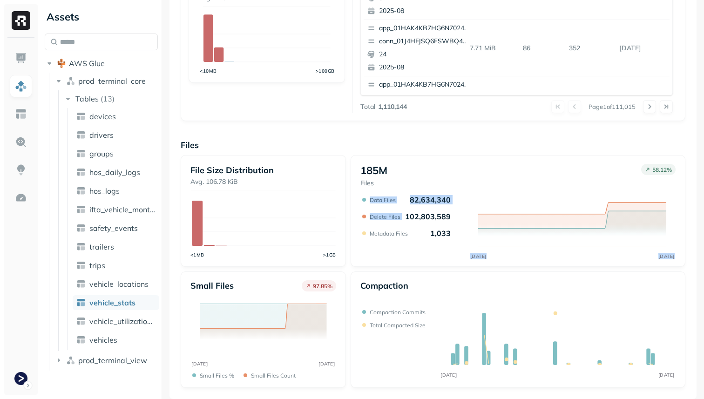 This screenshot has width=704, height=399. I want to click on span: vehicles, so click(103, 340).